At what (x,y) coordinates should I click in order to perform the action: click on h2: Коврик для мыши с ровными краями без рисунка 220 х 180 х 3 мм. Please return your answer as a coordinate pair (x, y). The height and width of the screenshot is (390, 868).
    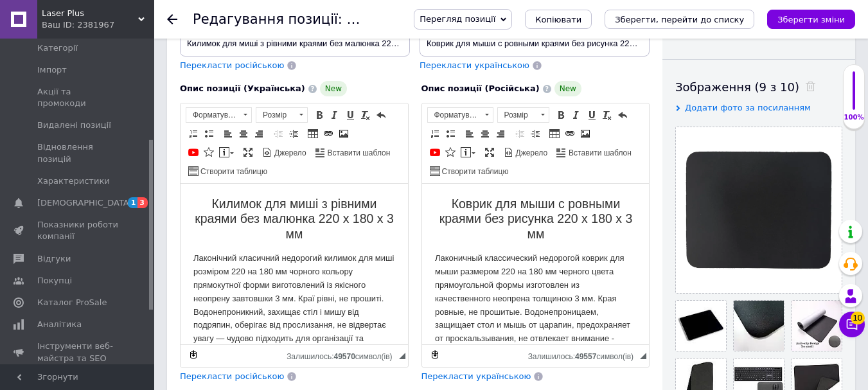
    Looking at the image, I should click on (113, 35).